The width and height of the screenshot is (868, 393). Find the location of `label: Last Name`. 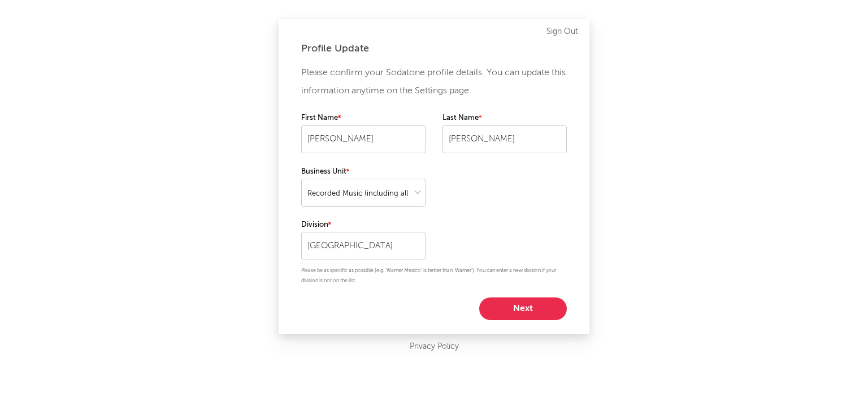

label: Last Name is located at coordinates (505, 118).